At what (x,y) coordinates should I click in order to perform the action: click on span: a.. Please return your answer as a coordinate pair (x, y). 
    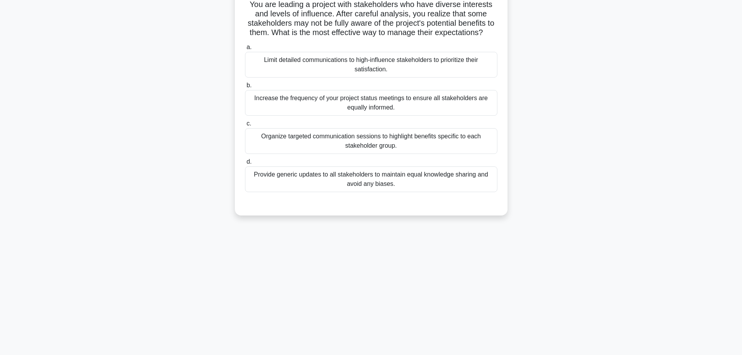
    Looking at the image, I should click on (249, 47).